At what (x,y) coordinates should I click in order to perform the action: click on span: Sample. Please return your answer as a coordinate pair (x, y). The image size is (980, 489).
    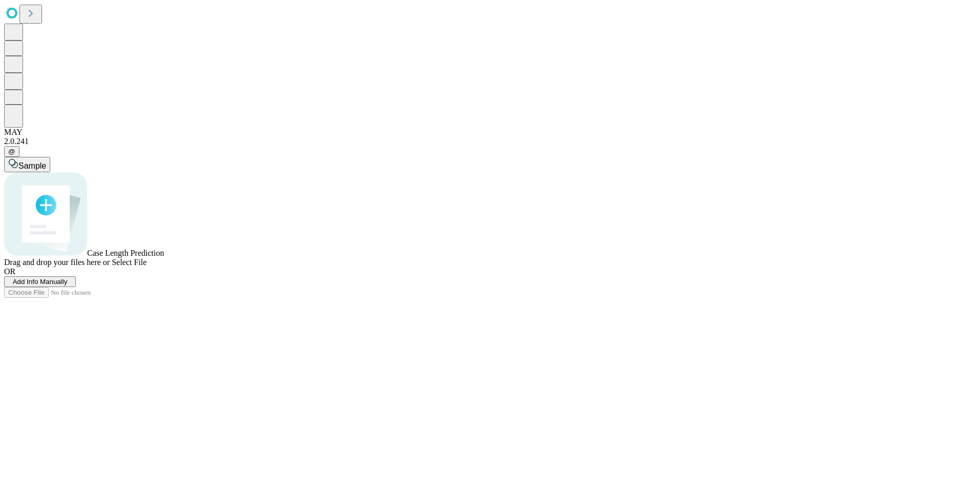
    Looking at the image, I should click on (32, 165).